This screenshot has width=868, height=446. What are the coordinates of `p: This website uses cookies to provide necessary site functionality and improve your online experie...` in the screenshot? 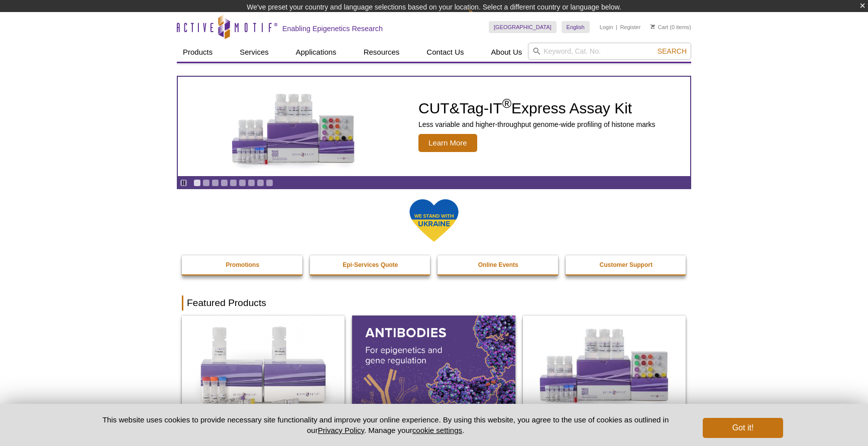 It's located at (385, 425).